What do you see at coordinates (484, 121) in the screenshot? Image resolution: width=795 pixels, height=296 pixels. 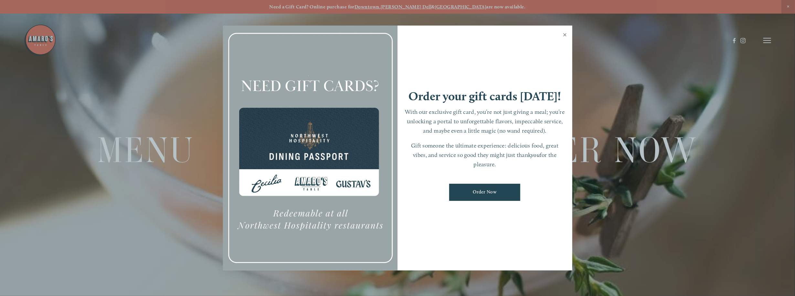 I see `p: With our exclusive gift card, you’re not just giving a meal; you’re unlocking a portal to unforge...` at bounding box center [484, 121].